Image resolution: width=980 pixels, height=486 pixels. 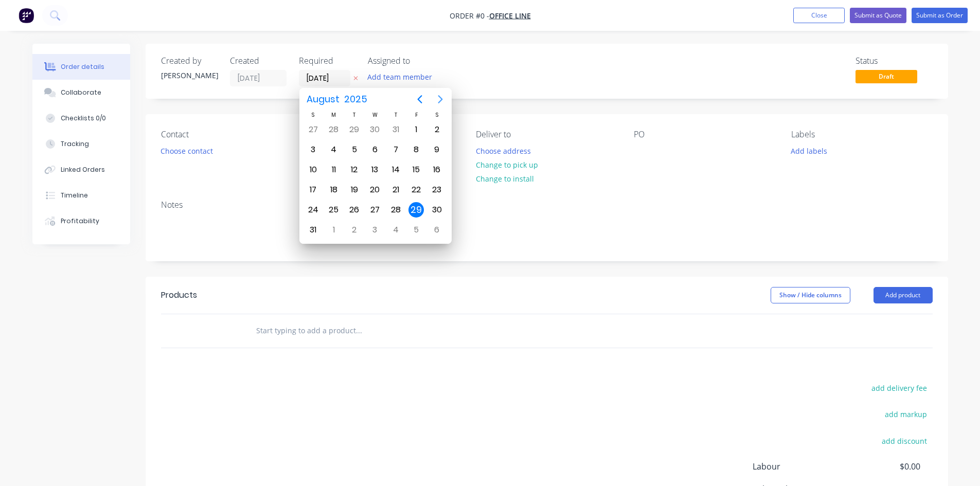 What do you see at coordinates (904, 440) in the screenshot?
I see `button: add discount` at bounding box center [904, 440].